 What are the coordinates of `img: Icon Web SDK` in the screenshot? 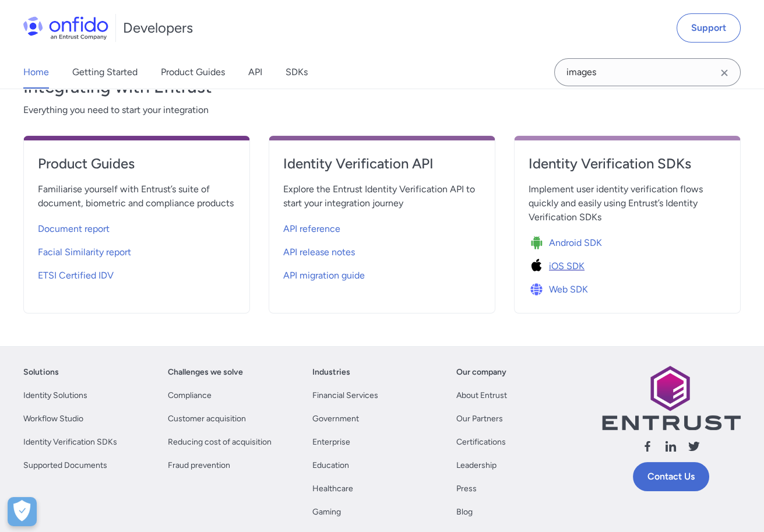 It's located at (539, 289).